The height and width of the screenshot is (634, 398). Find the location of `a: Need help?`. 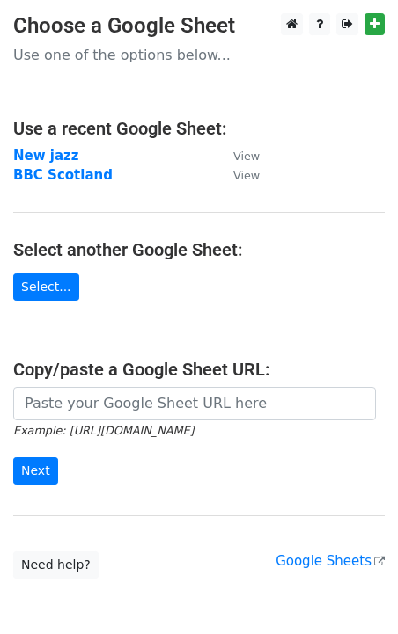

a: Need help? is located at coordinates (55, 565).